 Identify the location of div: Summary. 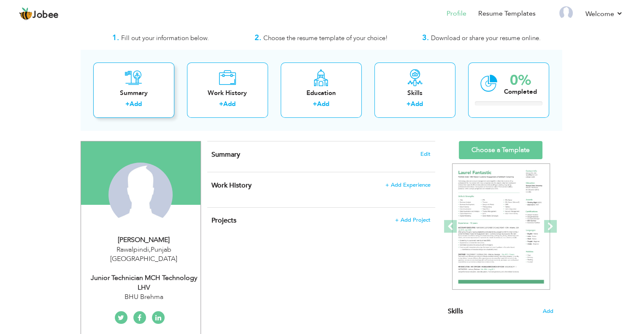
(134, 93).